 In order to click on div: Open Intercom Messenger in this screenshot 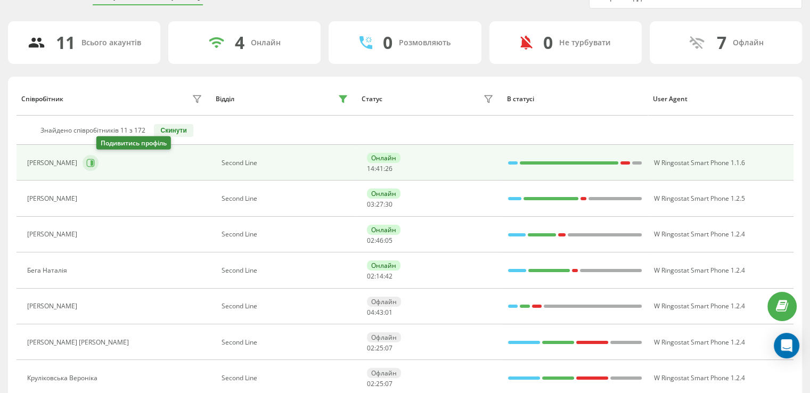, I will do `click(787, 346)`.